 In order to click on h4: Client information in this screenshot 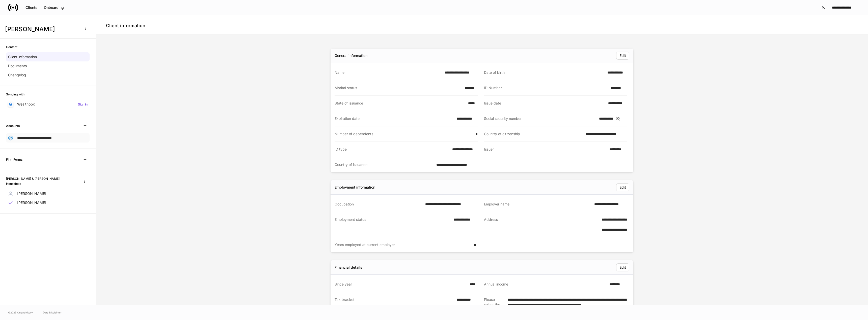, I will do `click(126, 26)`.